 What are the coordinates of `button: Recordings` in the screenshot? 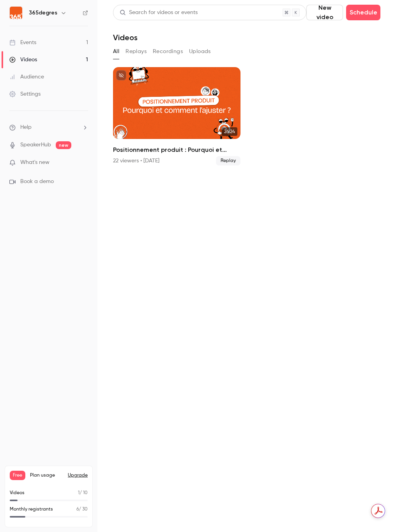 It's located at (168, 52).